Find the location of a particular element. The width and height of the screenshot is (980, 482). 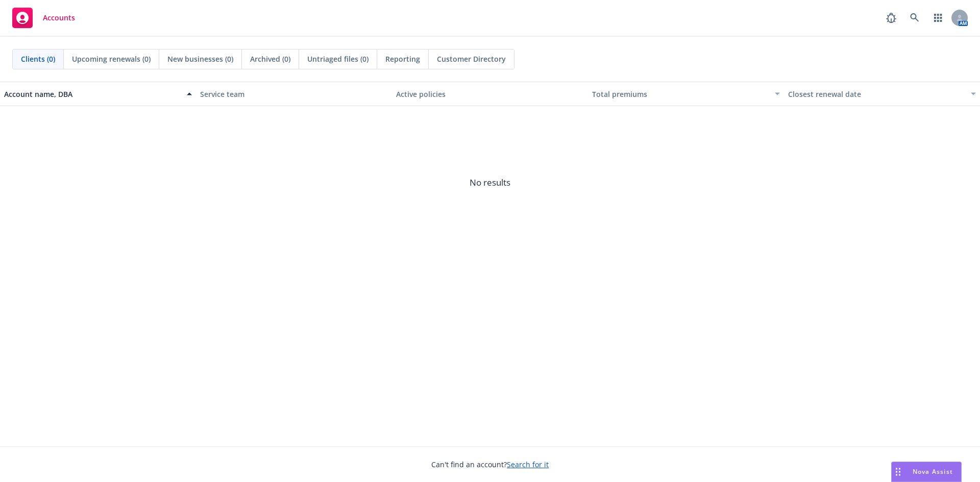

button: Total premiums is located at coordinates (686, 94).